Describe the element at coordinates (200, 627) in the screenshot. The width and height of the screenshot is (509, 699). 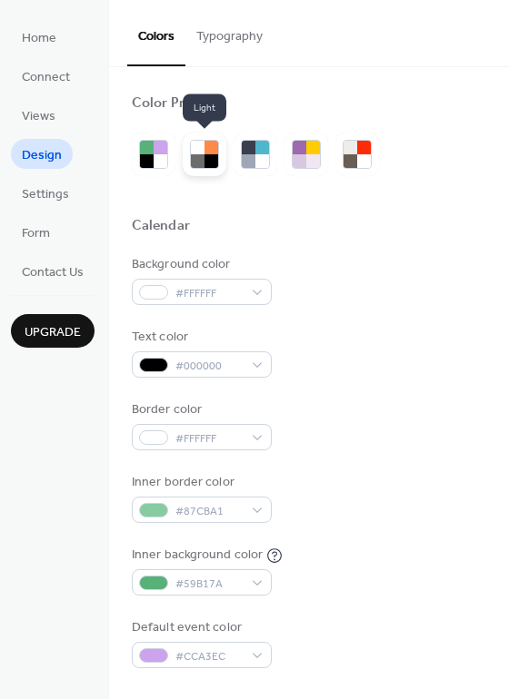
I see `div: Default event color` at that location.